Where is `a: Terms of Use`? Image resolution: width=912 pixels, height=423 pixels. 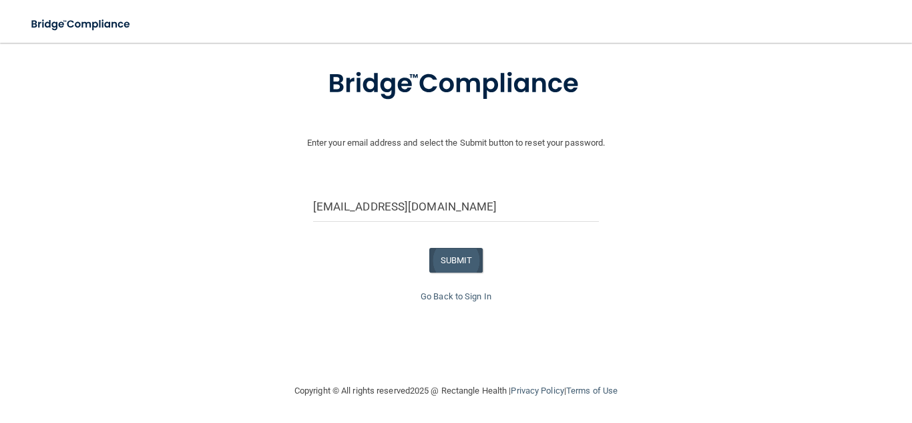 a: Terms of Use is located at coordinates (591, 390).